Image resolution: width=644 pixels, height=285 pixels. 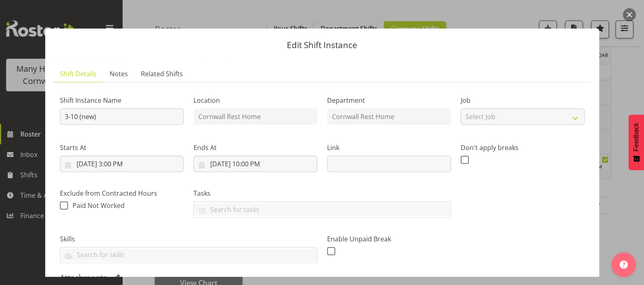 What do you see at coordinates (189, 254) in the screenshot?
I see `input: Search for skills` at bounding box center [189, 254].